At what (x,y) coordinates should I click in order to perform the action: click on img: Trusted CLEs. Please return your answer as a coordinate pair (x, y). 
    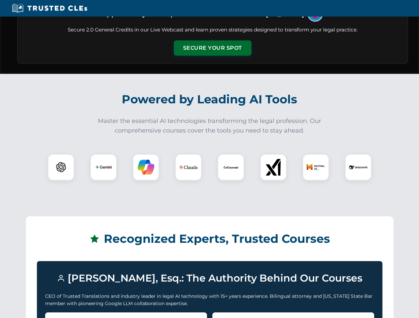
    Looking at the image, I should click on (49, 8).